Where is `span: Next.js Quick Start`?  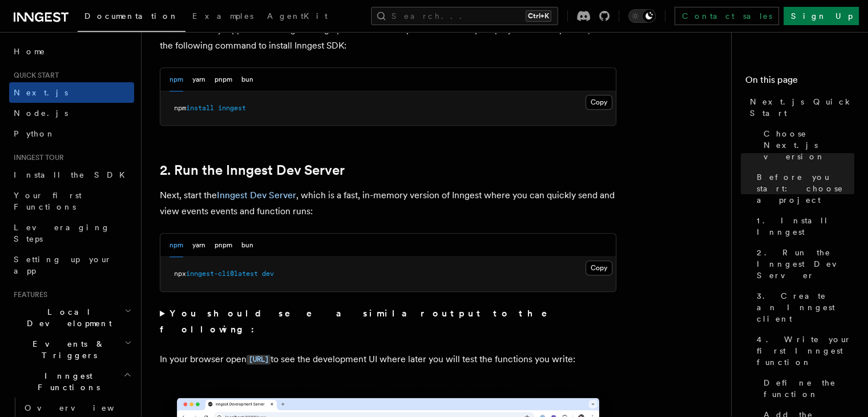 span: Next.js Quick Start is located at coordinates (801, 108).